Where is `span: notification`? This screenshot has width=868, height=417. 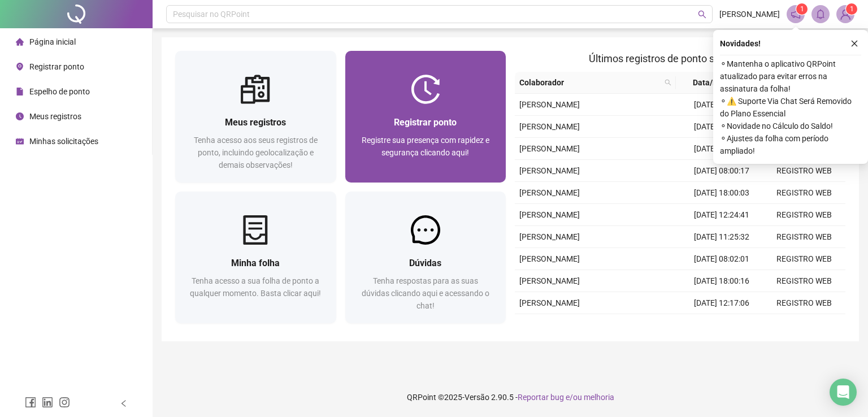 span: notification is located at coordinates (796, 14).